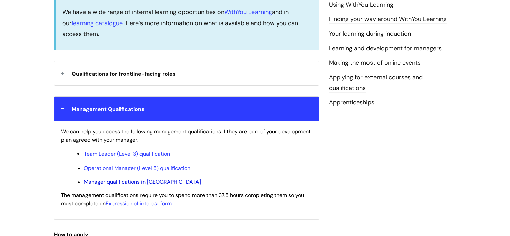  I want to click on a: Making the most of online events, so click(375, 63).